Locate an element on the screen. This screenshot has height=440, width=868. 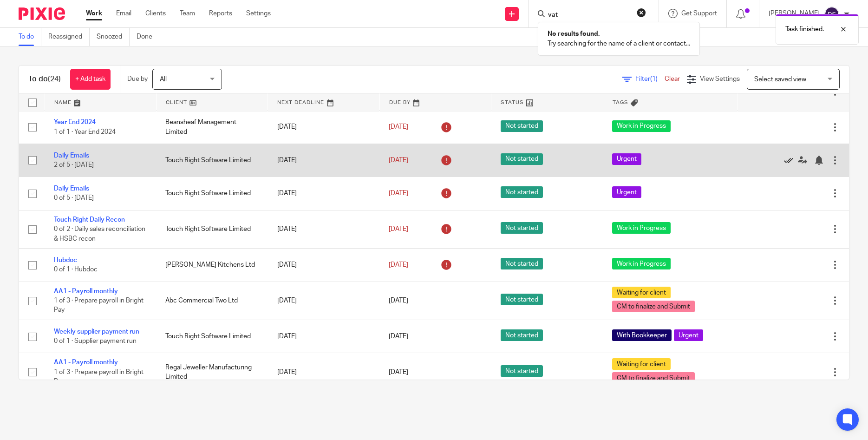
a: Work is located at coordinates (94, 13).